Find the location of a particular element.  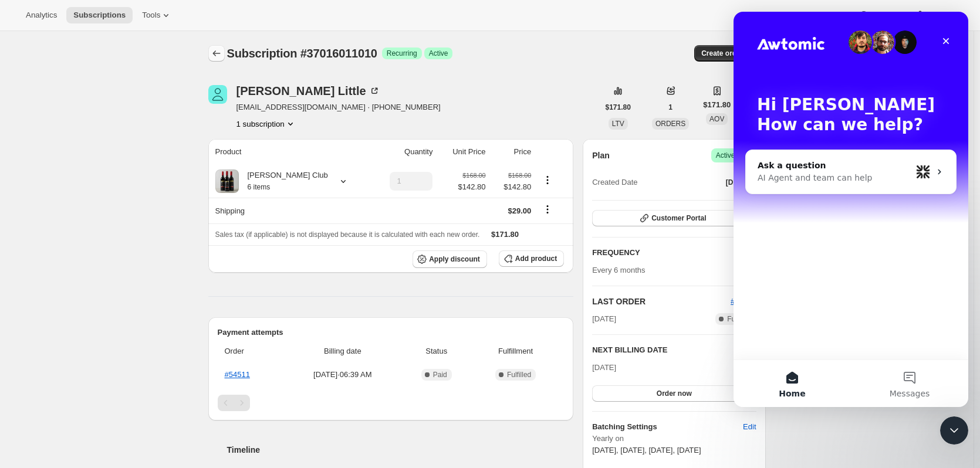

span: Subscription #37016011010 is located at coordinates (302, 53).